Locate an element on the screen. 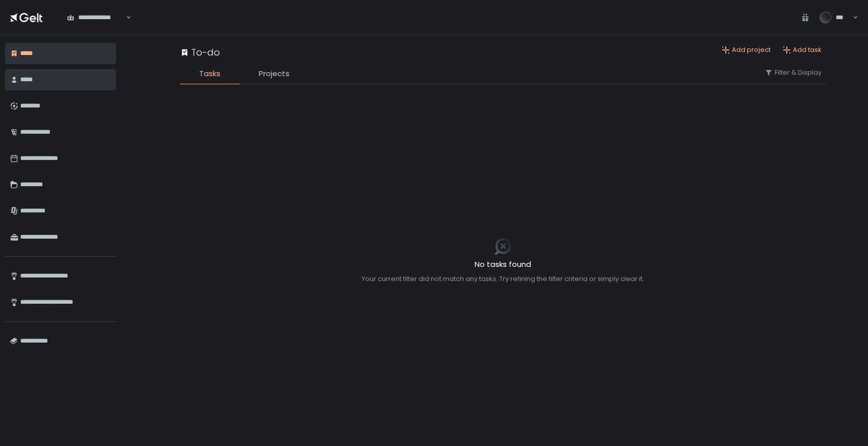  button: Add task is located at coordinates (802, 50).